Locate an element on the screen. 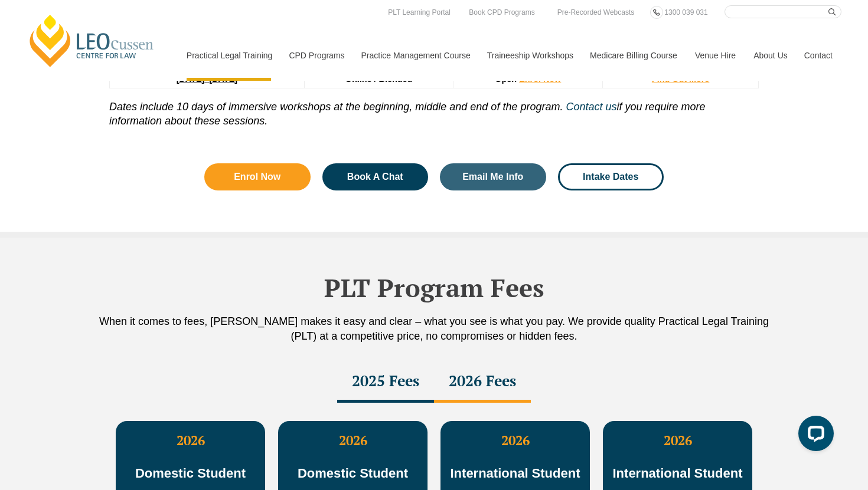 The width and height of the screenshot is (868, 490). a: Pre-Recorded Webcasts is located at coordinates (596, 13).